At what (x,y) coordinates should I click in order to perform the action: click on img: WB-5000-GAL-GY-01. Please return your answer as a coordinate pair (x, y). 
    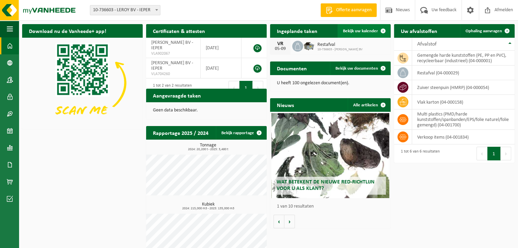
    Looking at the image, I should click on (309, 46).